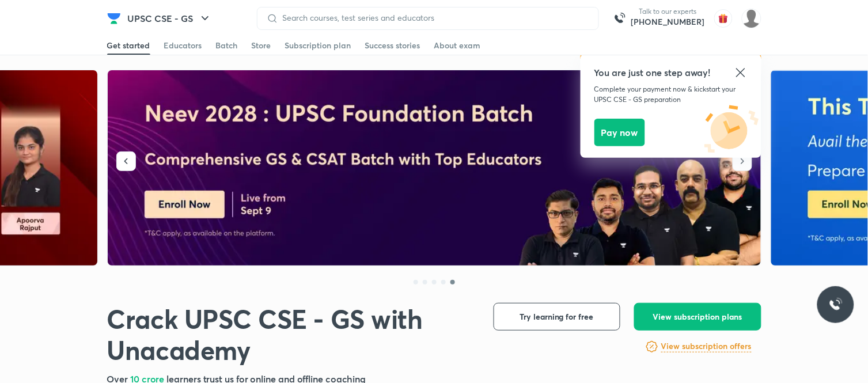  I want to click on p: Complete your payment now & kickstart your UPSC CSE - GS preparation, so click(671, 94).